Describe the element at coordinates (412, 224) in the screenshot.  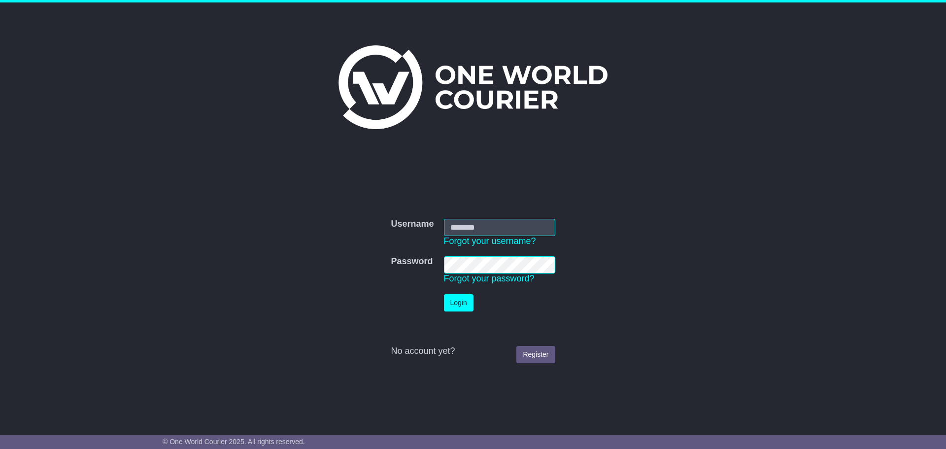
I see `label: Username` at that location.